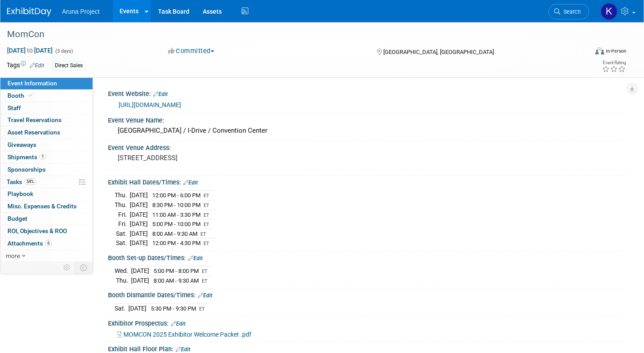  I want to click on a: Staff, so click(47, 108).